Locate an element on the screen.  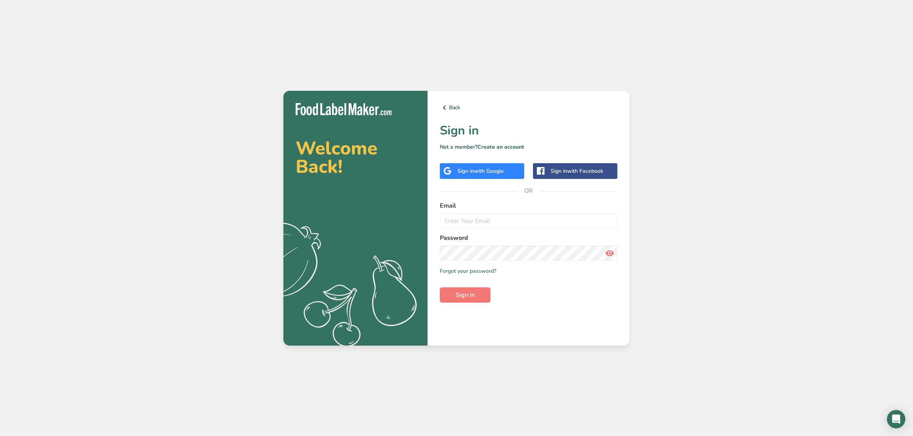
img: Food Label Maker is located at coordinates (343, 109).